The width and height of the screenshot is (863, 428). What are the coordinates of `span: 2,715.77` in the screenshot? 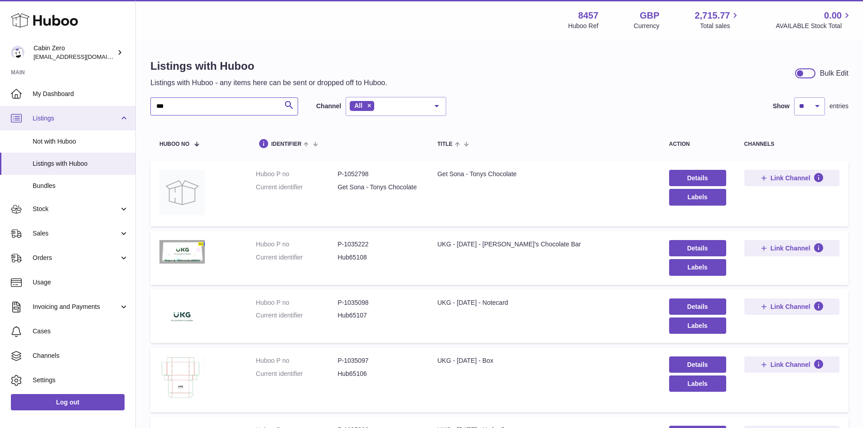 It's located at (712, 15).